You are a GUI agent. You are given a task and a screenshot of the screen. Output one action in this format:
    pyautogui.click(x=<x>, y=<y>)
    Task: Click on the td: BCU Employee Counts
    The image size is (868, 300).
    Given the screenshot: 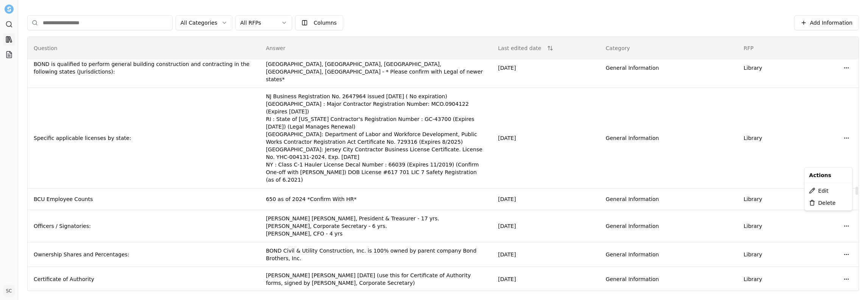 What is the action you would take?
    pyautogui.click(x=144, y=199)
    